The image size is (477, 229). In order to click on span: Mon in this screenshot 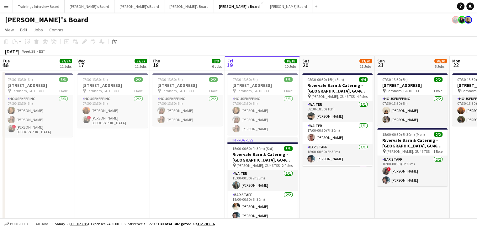, I will do `click(456, 61)`.